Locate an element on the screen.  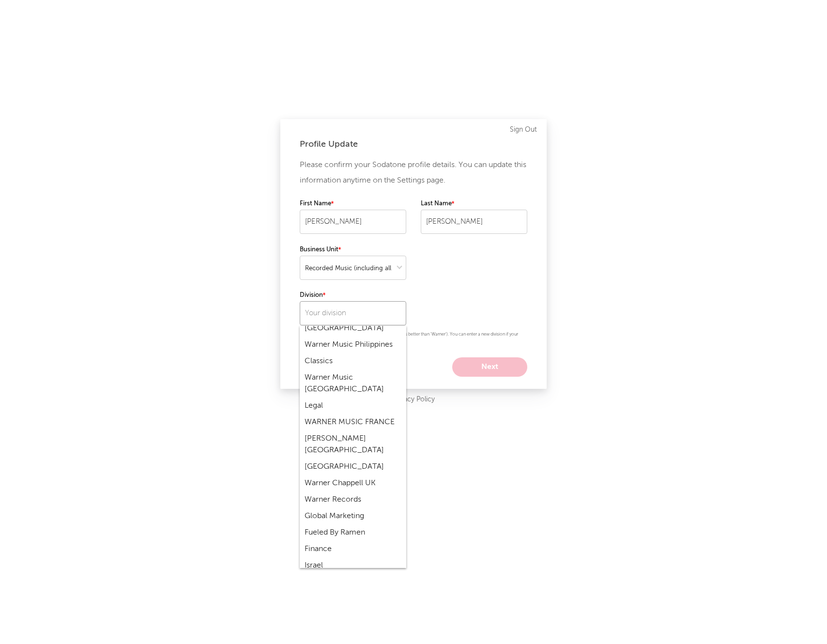
label: Division is located at coordinates (353, 295).